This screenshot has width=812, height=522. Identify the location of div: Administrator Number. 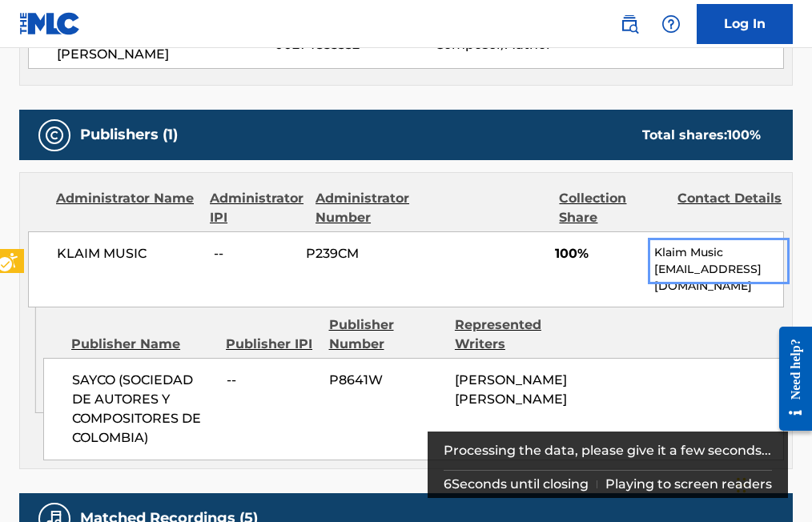
(369, 208).